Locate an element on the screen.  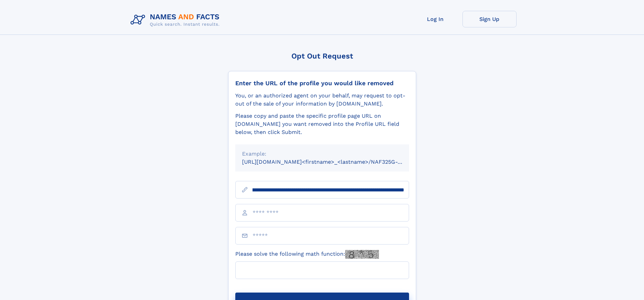
label: Please solve the following math function: is located at coordinates (307, 254).